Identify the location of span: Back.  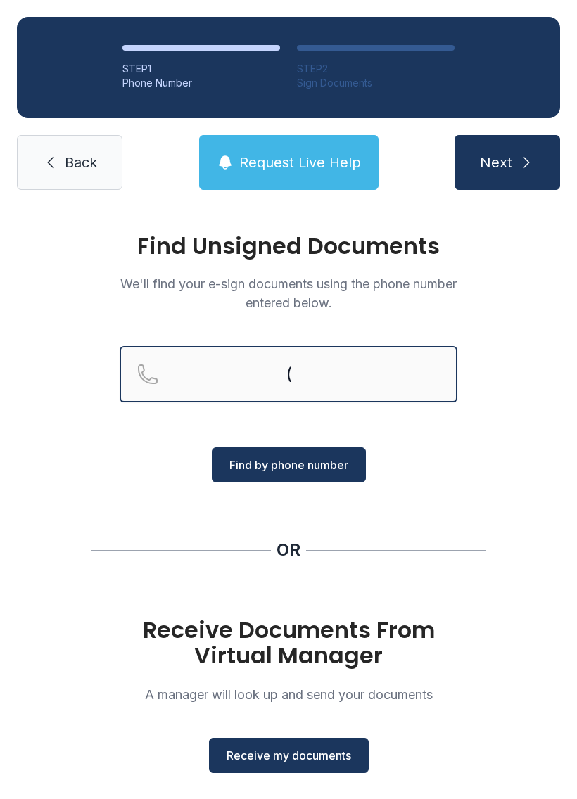
(81, 163).